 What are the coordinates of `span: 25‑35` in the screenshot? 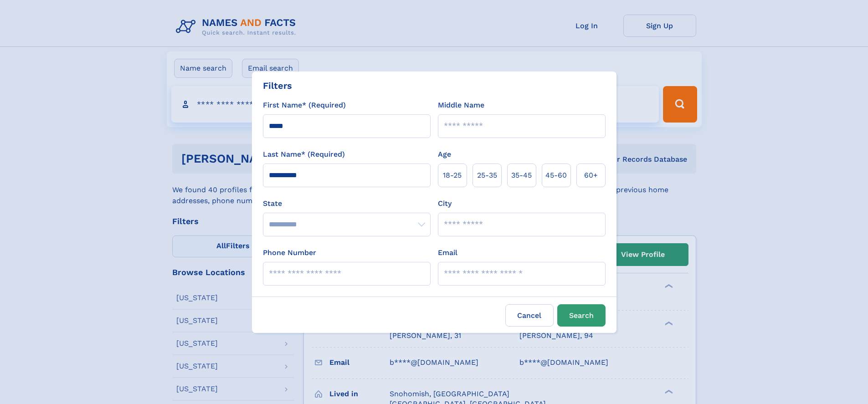 It's located at (487, 175).